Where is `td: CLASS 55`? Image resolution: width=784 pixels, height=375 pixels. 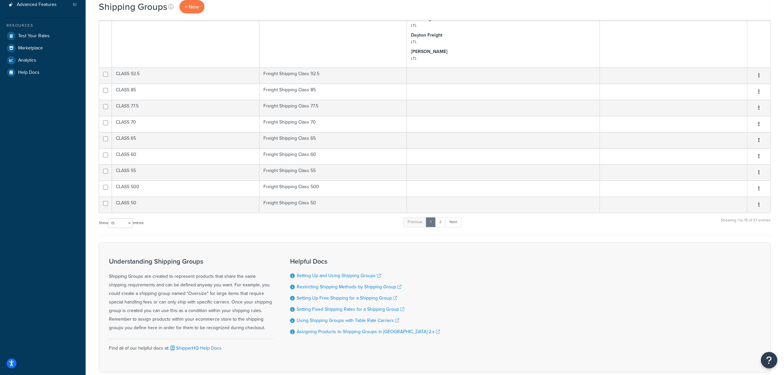 td: CLASS 55 is located at coordinates (186, 172).